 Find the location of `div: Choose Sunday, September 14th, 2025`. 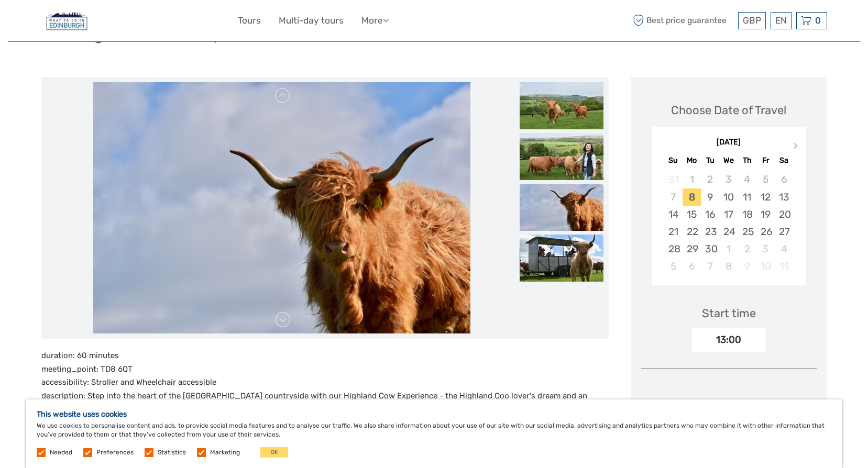

div: Choose Sunday, September 14th, 2025 is located at coordinates (673, 214).